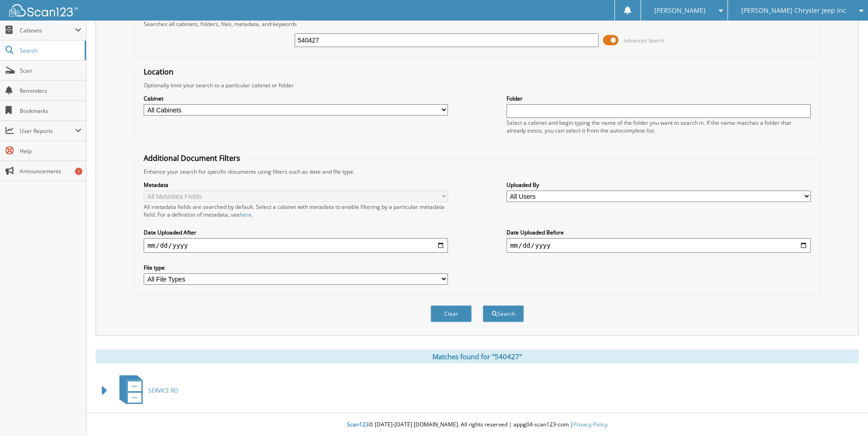 The image size is (868, 436). What do you see at coordinates (146, 390) in the screenshot?
I see `a: SERVICE RO` at bounding box center [146, 390].